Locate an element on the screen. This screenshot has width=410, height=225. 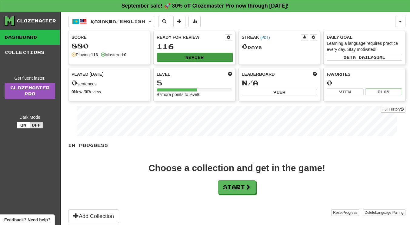
span: a daily is located at coordinates (363, 57).